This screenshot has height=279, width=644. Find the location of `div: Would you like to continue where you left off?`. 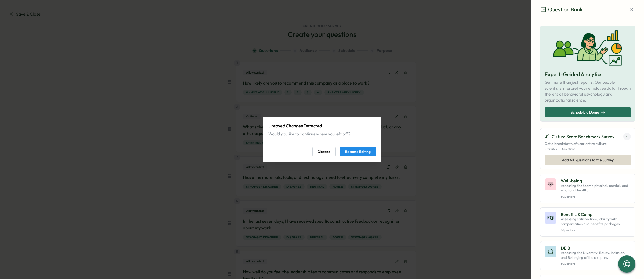

div: Would you like to continue where you left off? is located at coordinates (322, 134).